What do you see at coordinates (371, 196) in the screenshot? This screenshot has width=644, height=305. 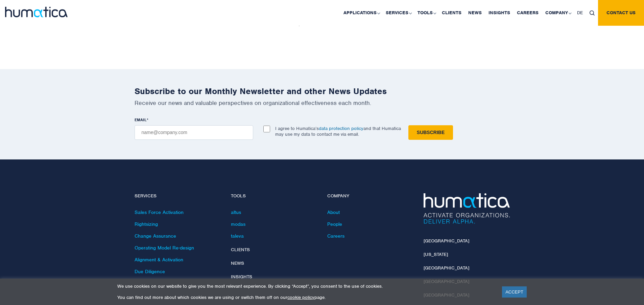 I see `h4: Company` at bounding box center [371, 196].